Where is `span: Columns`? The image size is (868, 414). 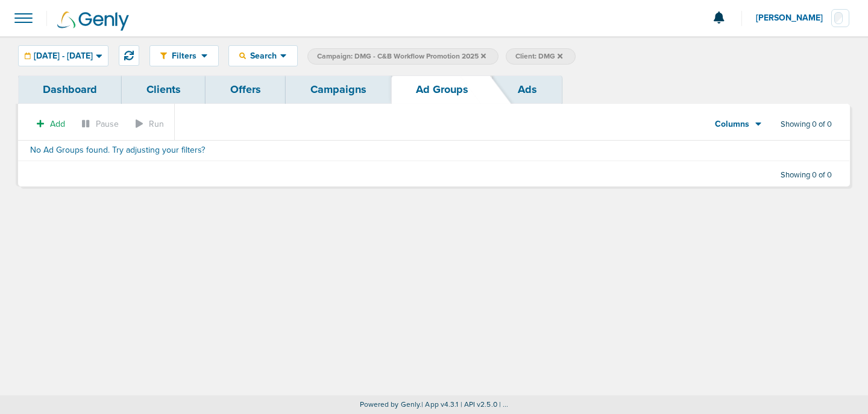 span: Columns is located at coordinates (731, 124).